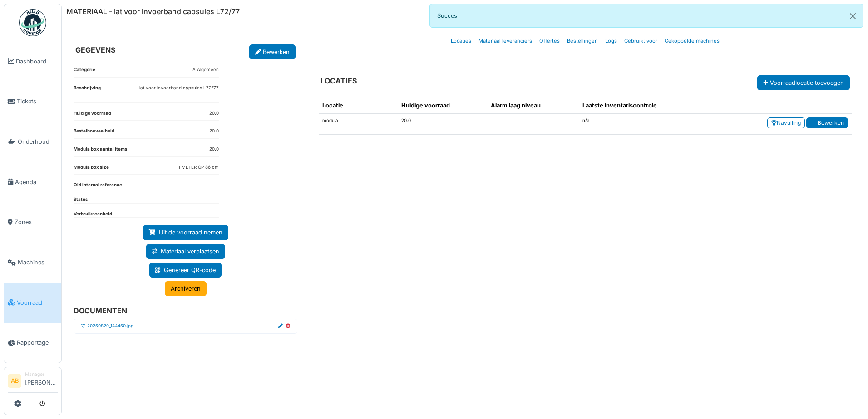  I want to click on a: Navulling, so click(786, 123).